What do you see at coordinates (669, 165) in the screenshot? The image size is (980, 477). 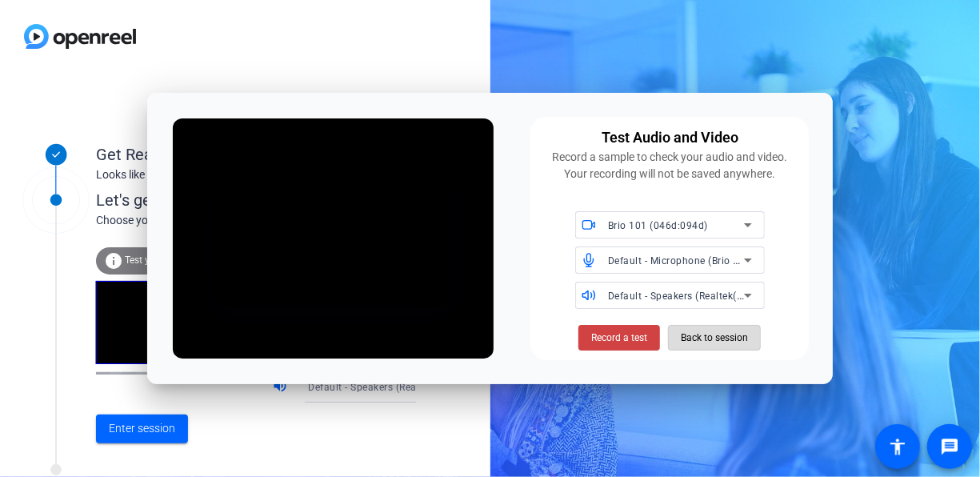 I see `div: Record a sample to check your audio and video. Your recording will not be saved anywhere.` at bounding box center [669, 165].